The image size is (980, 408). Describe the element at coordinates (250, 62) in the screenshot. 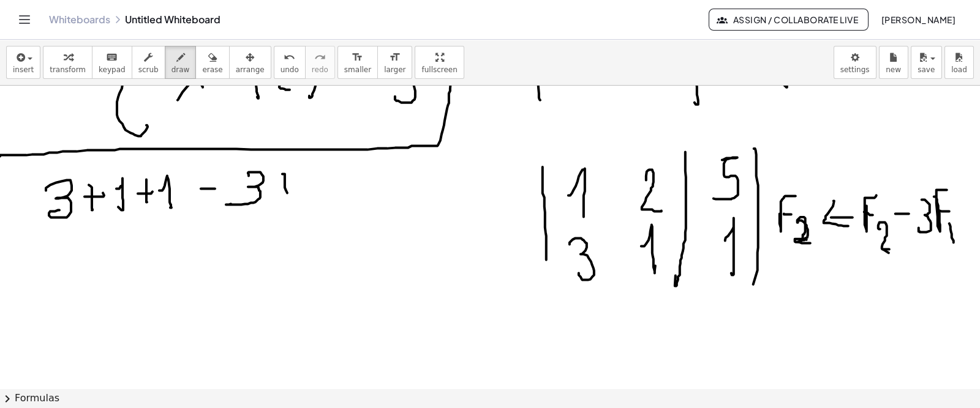

I see `button: arrange` at that location.